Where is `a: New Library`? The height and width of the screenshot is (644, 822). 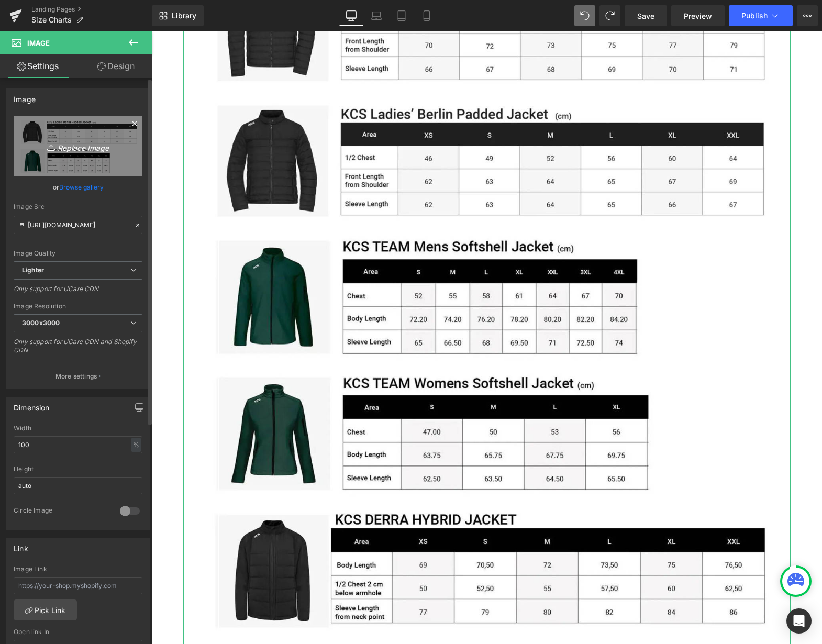
a: New Library is located at coordinates (178, 16).